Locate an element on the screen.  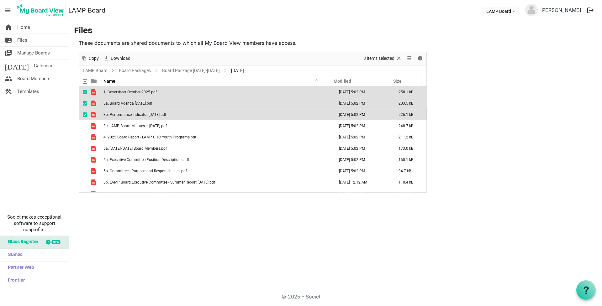
span: Glass Register is located at coordinates (21, 242).